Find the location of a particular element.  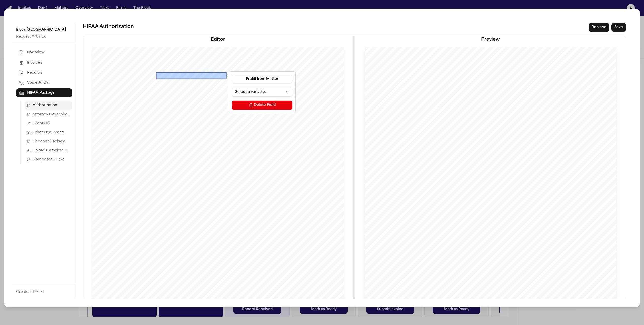

button: Invoices is located at coordinates (44, 63).